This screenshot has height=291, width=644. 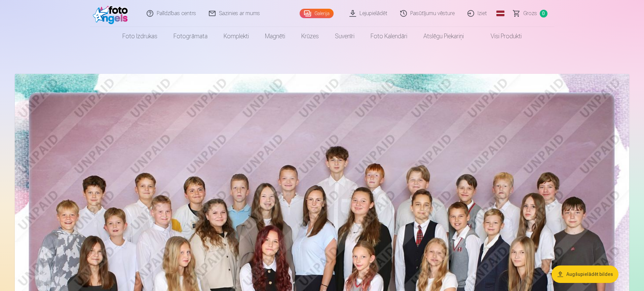 I want to click on a: Komplekti, so click(x=236, y=36).